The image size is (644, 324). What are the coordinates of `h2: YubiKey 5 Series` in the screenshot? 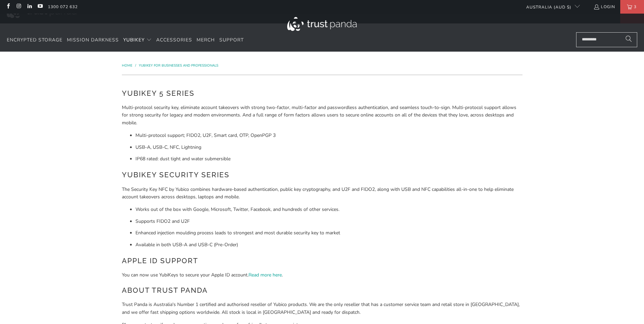 It's located at (322, 93).